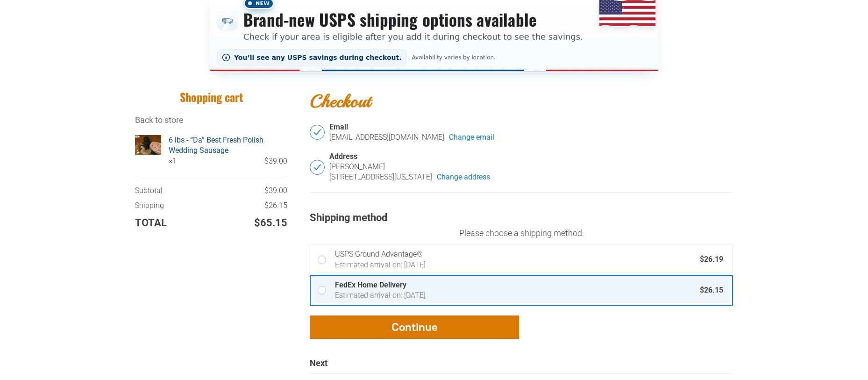  Describe the element at coordinates (531, 156) in the screenshot. I see `div: Address` at that location.